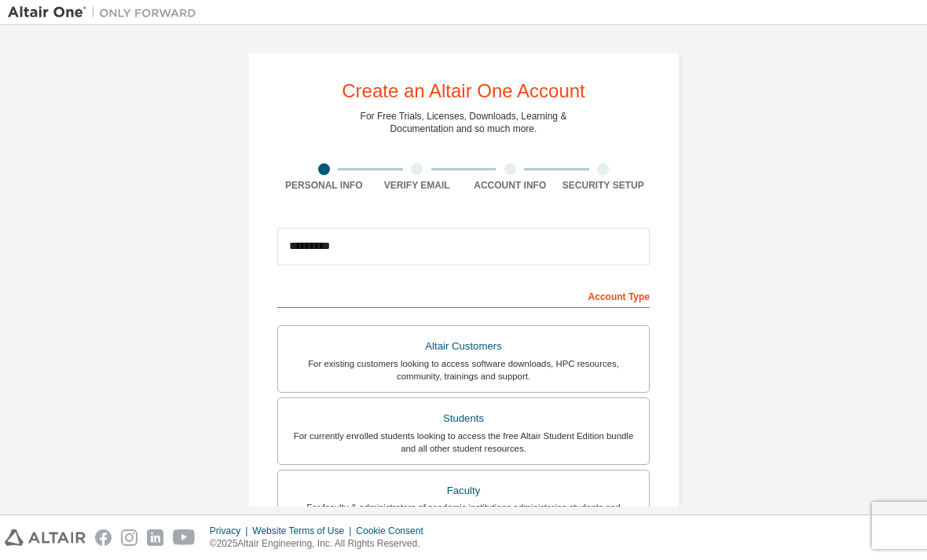  What do you see at coordinates (464, 295) in the screenshot?
I see `div: Account Type` at bounding box center [464, 295].